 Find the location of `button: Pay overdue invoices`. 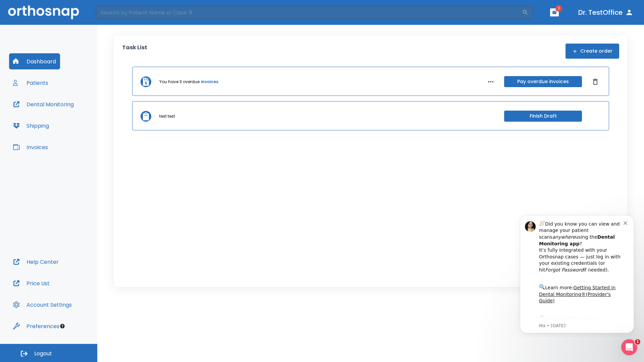

button: Pay overdue invoices is located at coordinates (543, 81).